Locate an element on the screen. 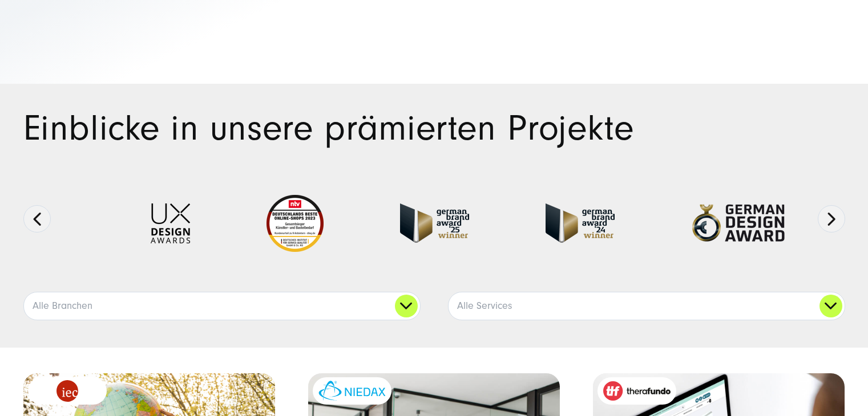 Image resolution: width=868 pixels, height=416 pixels. img: Deutschlands beste Online Shops 2023 - boesner - Kunde - SUNZINET is located at coordinates (295, 224).